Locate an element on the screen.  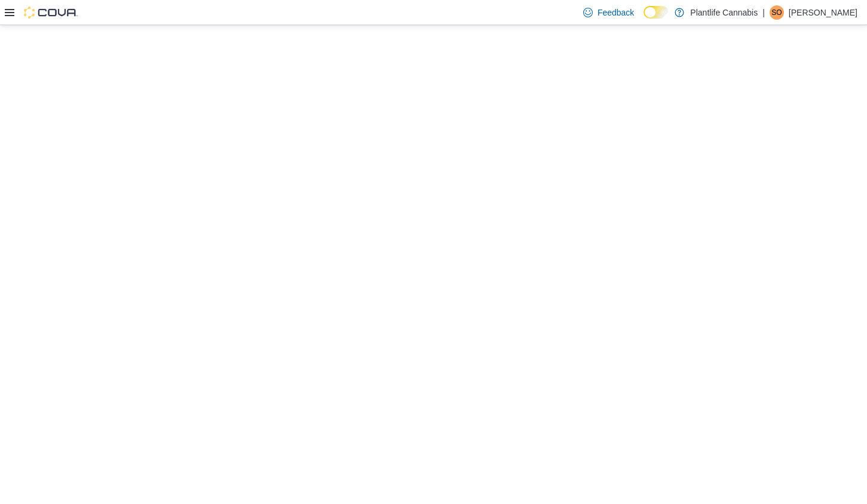
span: SO is located at coordinates (776, 13).